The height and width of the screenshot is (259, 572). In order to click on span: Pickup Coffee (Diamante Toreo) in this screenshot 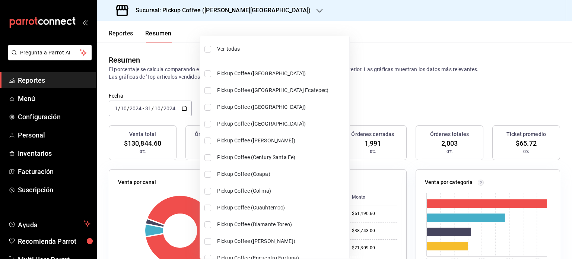, I will do `click(281, 224)`.